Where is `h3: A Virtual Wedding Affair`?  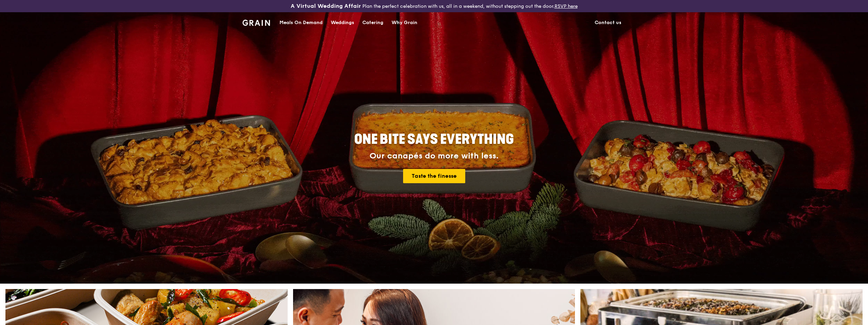 h3: A Virtual Wedding Affair is located at coordinates (326, 6).